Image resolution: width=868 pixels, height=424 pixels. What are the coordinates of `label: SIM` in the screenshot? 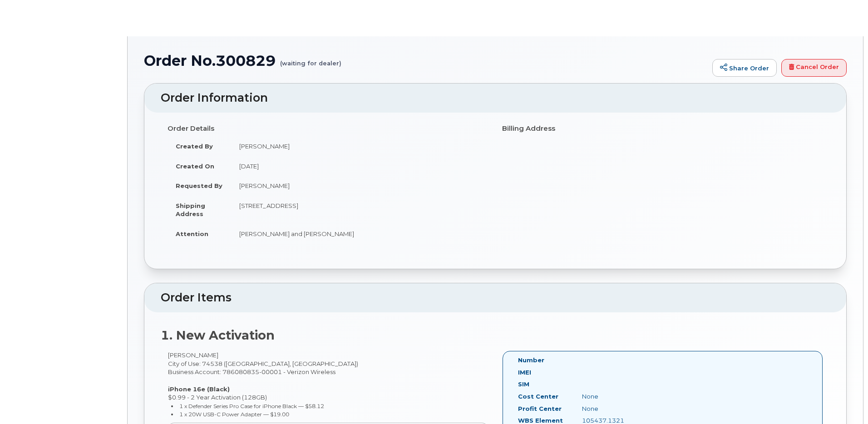 It's located at (523, 384).